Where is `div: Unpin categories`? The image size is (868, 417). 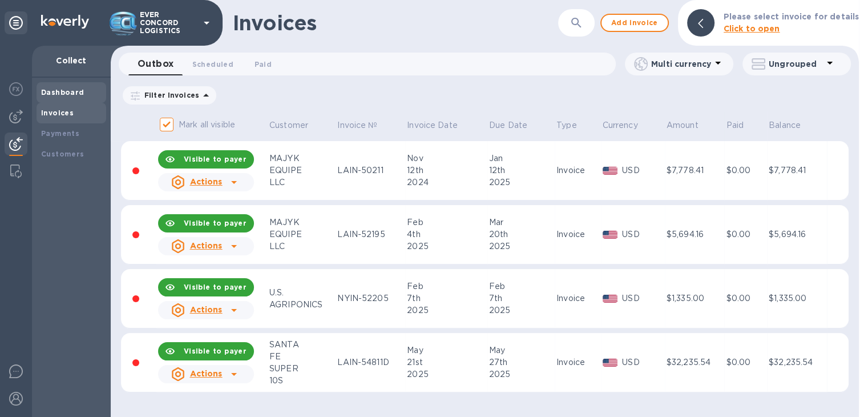 div: Unpin categories is located at coordinates (16, 23).